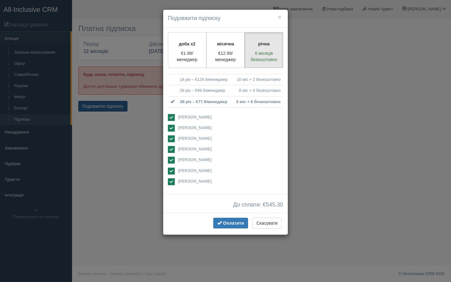 The image size is (451, 282). I want to click on p: доба x2, so click(187, 44).